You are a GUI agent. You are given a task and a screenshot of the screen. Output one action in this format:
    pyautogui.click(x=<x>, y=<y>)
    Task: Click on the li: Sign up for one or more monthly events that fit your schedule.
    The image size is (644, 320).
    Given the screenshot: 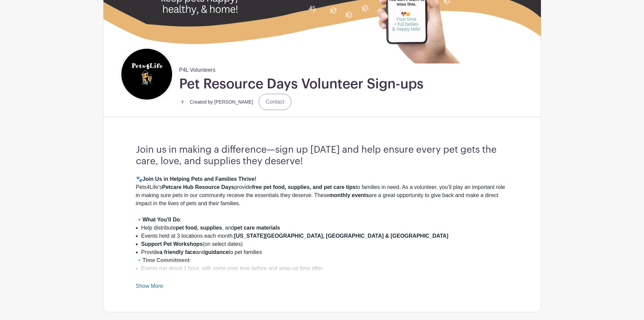 What is the action you would take?
    pyautogui.click(x=325, y=276)
    